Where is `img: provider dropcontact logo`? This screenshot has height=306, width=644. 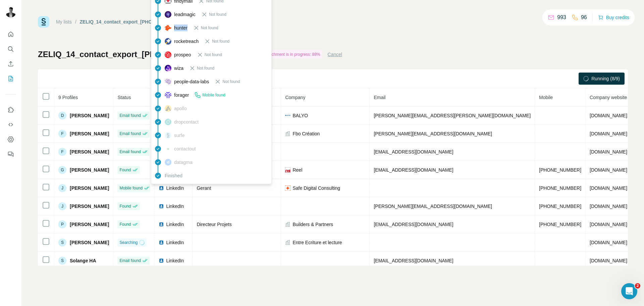 img: provider dropcontact logo is located at coordinates (168, 122).